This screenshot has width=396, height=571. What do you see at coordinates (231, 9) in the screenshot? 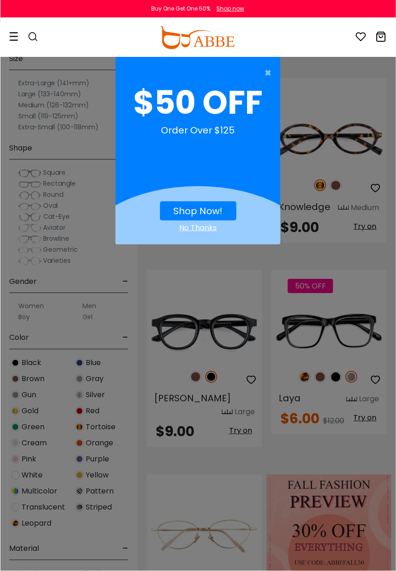
I see `div: Shop now` at bounding box center [231, 9].